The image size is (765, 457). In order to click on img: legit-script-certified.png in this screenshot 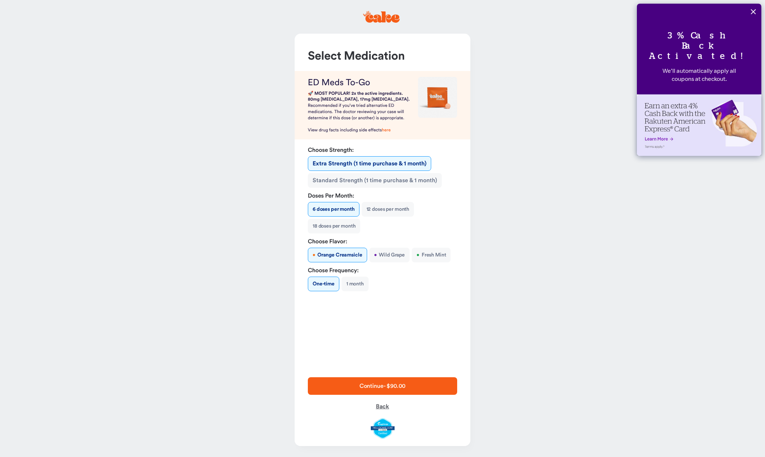, I will do `click(382, 428)`.